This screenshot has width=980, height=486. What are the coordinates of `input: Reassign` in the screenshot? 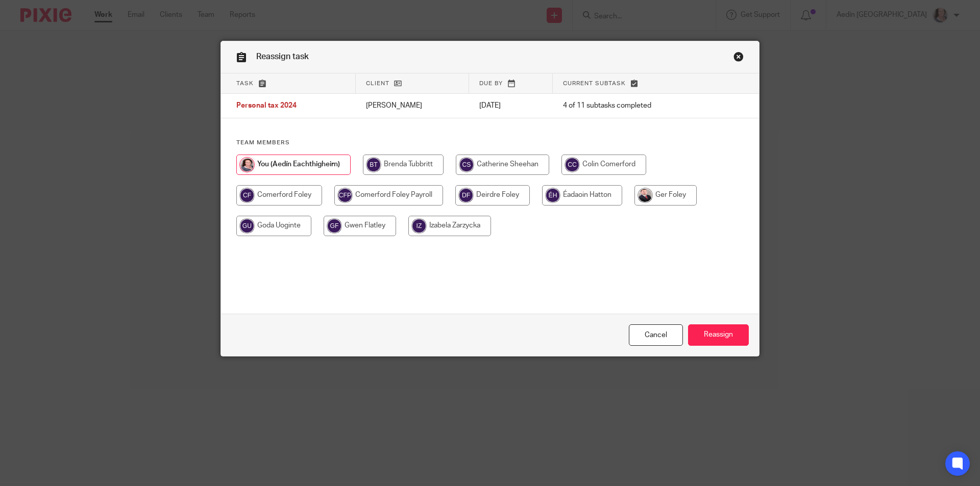 It's located at (718, 335).